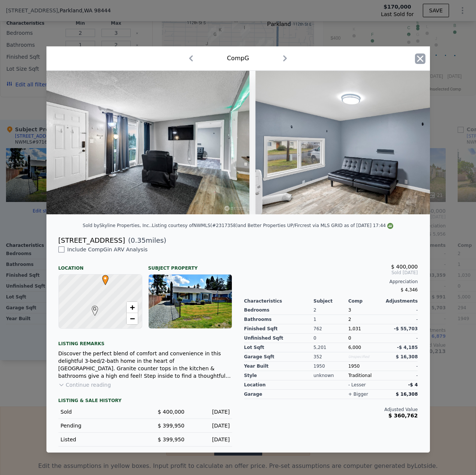 This screenshot has width=476, height=475. Describe the element at coordinates (279, 310) in the screenshot. I see `div: Bedrooms` at that location.